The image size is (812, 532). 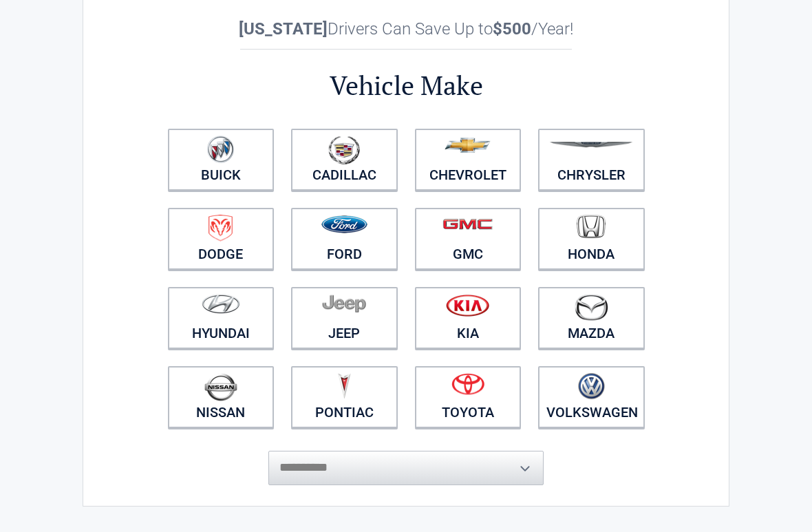 I want to click on a: Volkswagen, so click(x=592, y=398).